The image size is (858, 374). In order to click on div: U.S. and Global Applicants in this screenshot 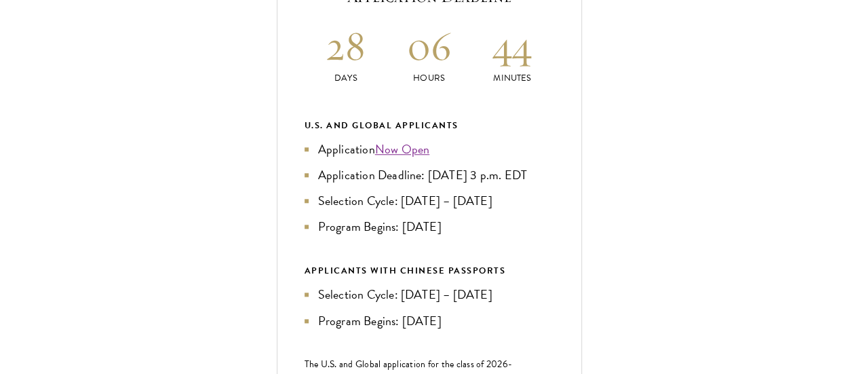, I will do `click(429, 125)`.